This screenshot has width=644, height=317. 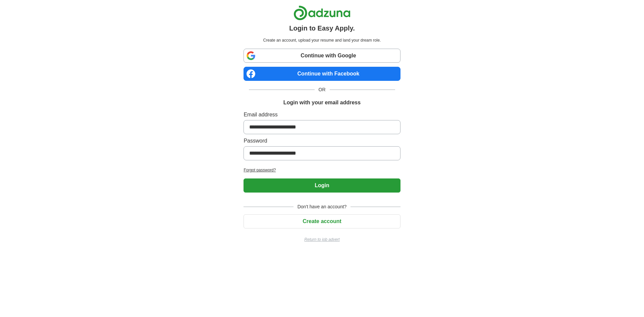 What do you see at coordinates (322, 13) in the screenshot?
I see `img: Adzuna logo` at bounding box center [322, 13].